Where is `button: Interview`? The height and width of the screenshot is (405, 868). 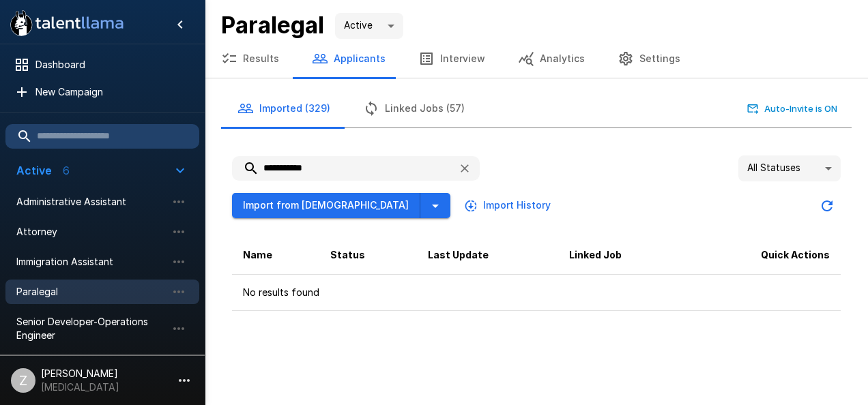 button: Interview is located at coordinates (452, 59).